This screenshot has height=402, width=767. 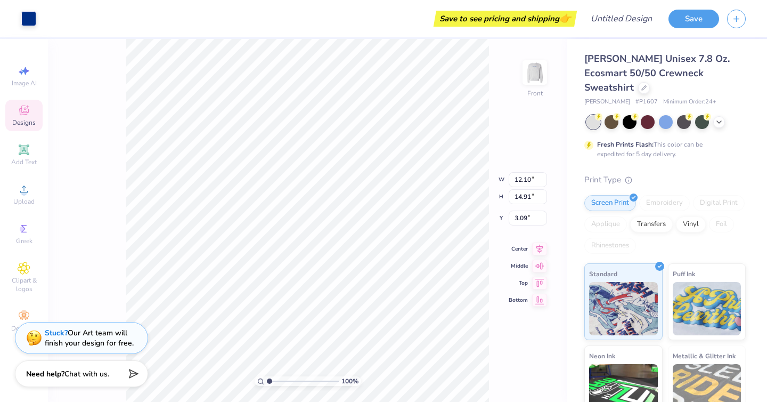 What do you see at coordinates (663, 149) in the screenshot?
I see `div: This color can be expedited for 5 day delivery.` at bounding box center [663, 149].